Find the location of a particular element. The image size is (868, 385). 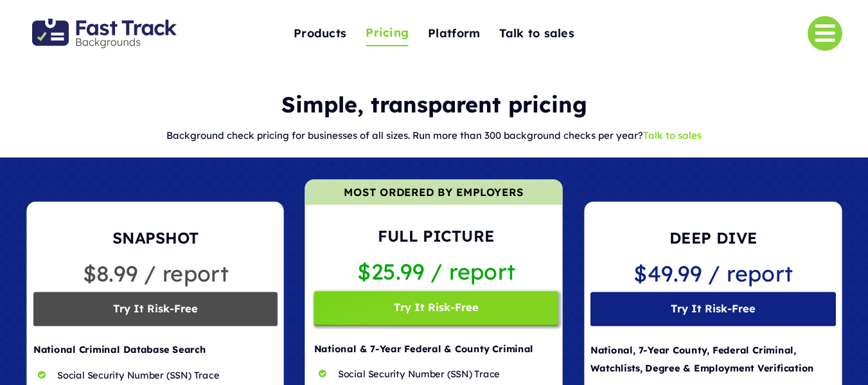

b: Simple, transparent pricing is located at coordinates (434, 104).